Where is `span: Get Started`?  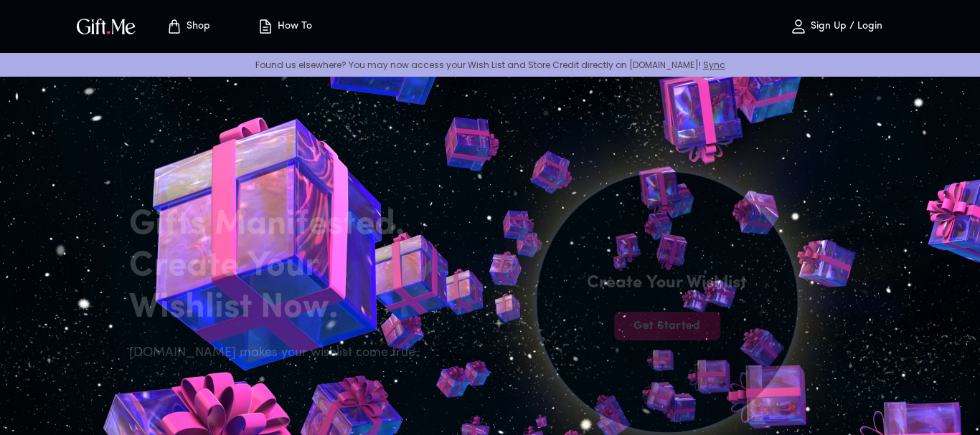
span: Get Started is located at coordinates (667, 326).